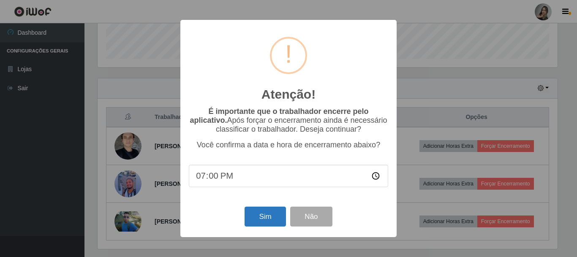 The width and height of the screenshot is (577, 257). What do you see at coordinates (289, 145) in the screenshot?
I see `p: Você confirma a data e hora de encerramento abaixo?` at bounding box center [289, 145].